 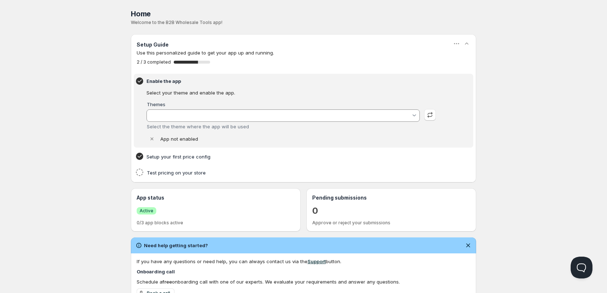 What do you see at coordinates (292, 157) in the screenshot?
I see `h4: Setup your first price config` at bounding box center [292, 157].